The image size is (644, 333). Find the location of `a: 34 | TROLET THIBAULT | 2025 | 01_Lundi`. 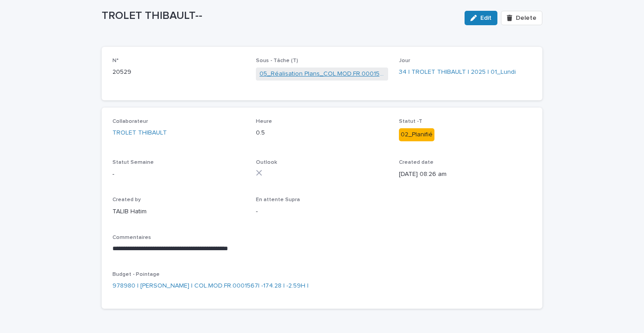

a: 34 | TROLET THIBAULT | 2025 | 01_Lundi is located at coordinates (457, 72).